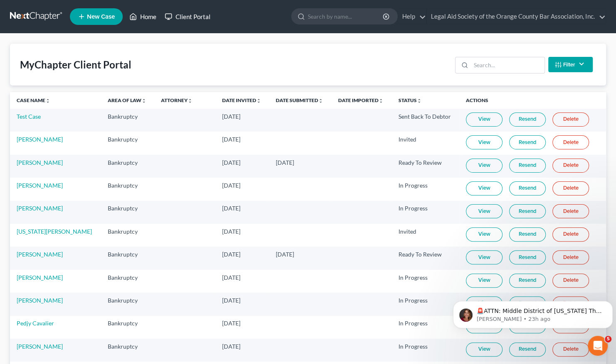  I want to click on span: 5, so click(608, 339).